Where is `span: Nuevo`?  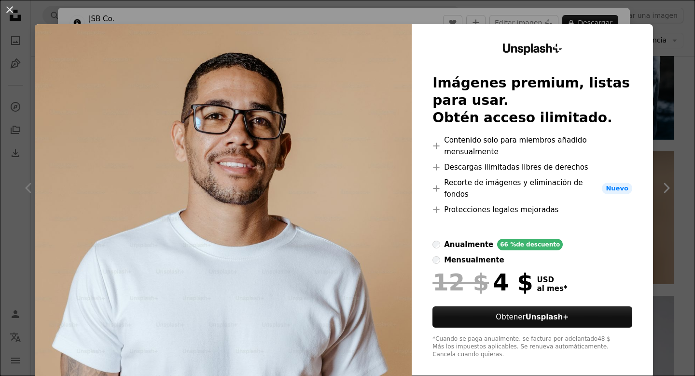 span: Nuevo is located at coordinates (617, 188).